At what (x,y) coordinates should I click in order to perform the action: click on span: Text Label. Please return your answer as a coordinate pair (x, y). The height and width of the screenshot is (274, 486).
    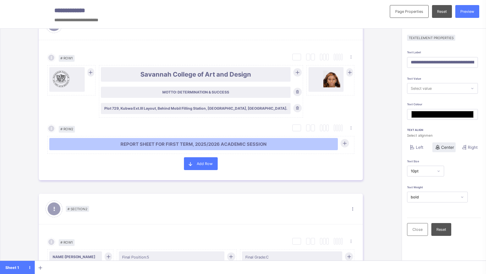
    Looking at the image, I should click on (414, 52).